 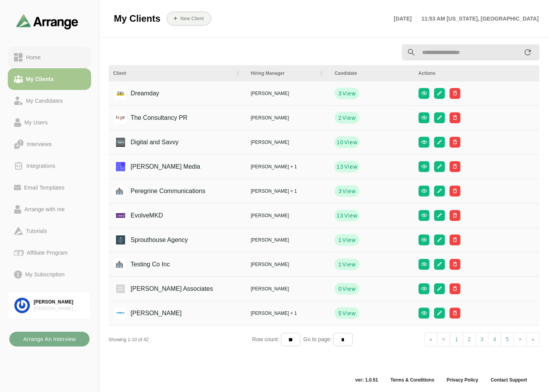 I want to click on div: Sprouthouse Agency, so click(x=153, y=240).